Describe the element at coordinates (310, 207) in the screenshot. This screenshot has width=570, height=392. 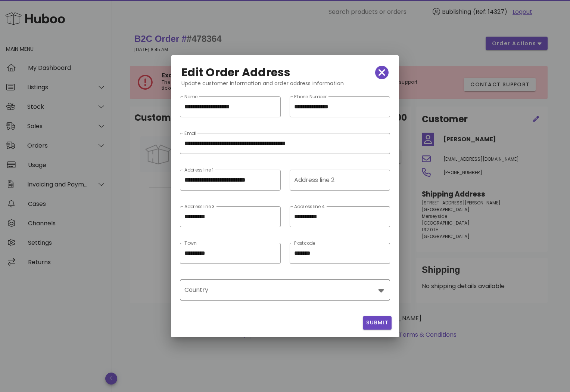
I see `label: Address line 4` at that location.